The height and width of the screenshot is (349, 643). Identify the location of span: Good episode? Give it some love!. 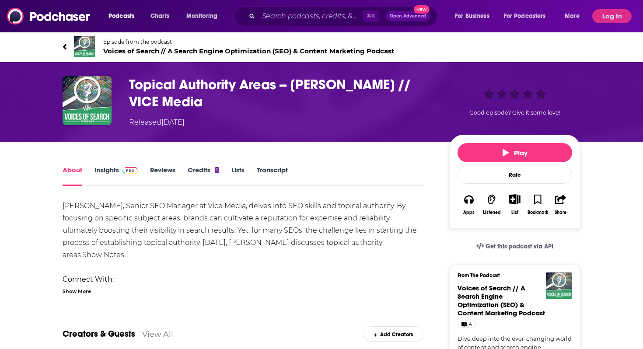
(514, 112).